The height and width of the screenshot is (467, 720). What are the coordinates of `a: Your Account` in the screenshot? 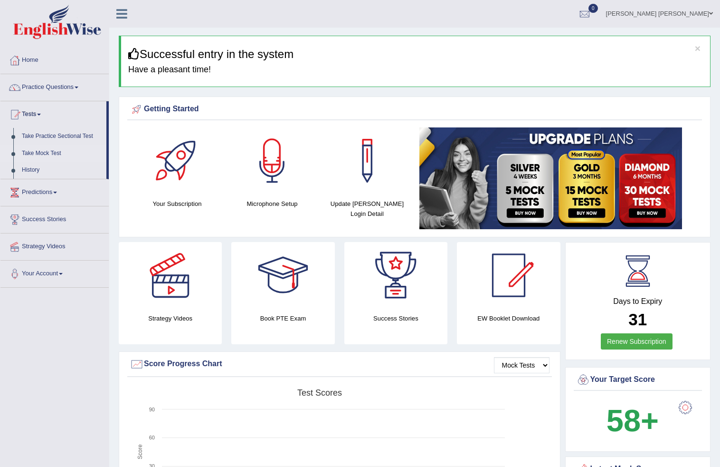 It's located at (55, 272).